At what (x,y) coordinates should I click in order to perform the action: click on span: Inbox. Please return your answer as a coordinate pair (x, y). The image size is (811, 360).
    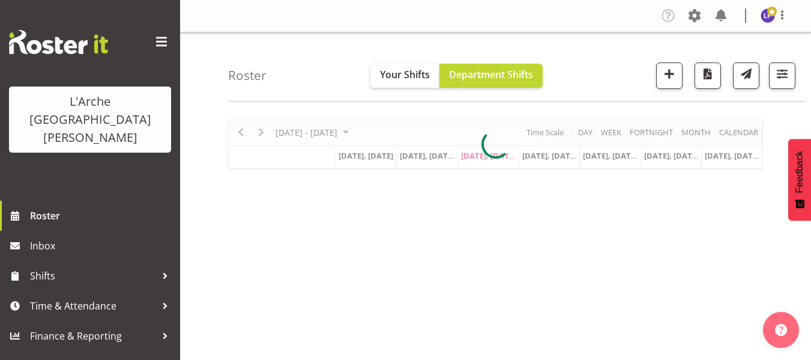
    Looking at the image, I should click on (102, 246).